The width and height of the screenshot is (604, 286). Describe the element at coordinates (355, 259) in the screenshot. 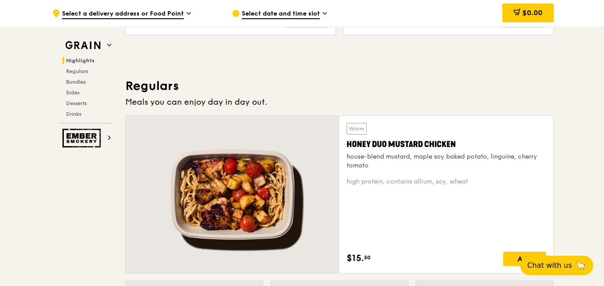

I see `span: $15.` at that location.